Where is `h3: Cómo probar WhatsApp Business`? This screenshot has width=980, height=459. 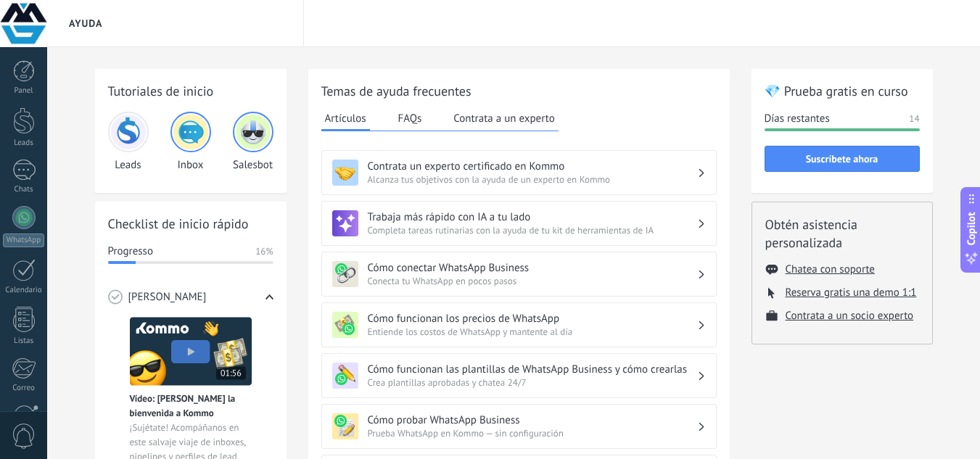 h3: Cómo probar WhatsApp Business is located at coordinates (533, 420).